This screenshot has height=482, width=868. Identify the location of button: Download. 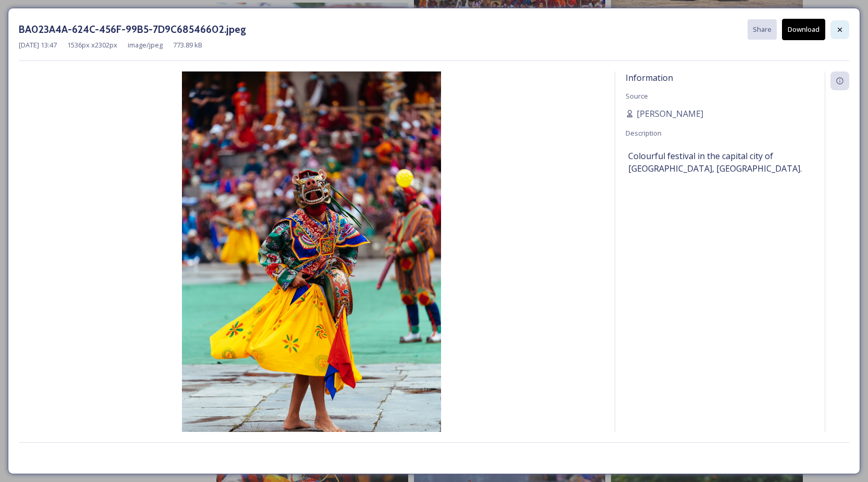
(804, 29).